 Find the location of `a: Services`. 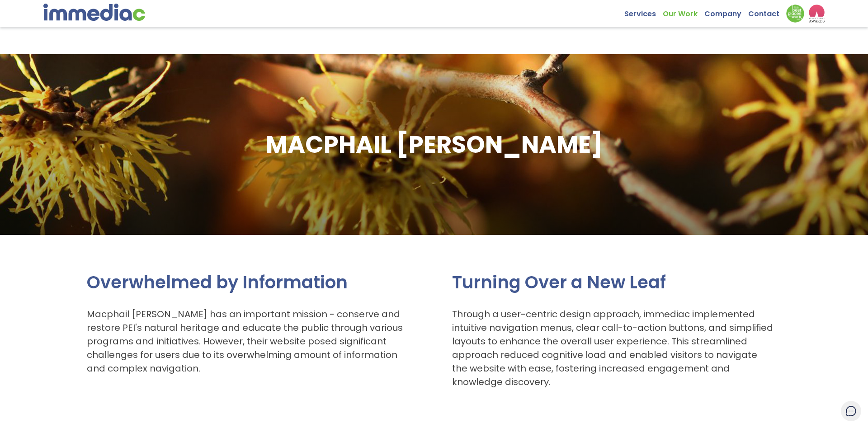

a: Services is located at coordinates (643, 11).